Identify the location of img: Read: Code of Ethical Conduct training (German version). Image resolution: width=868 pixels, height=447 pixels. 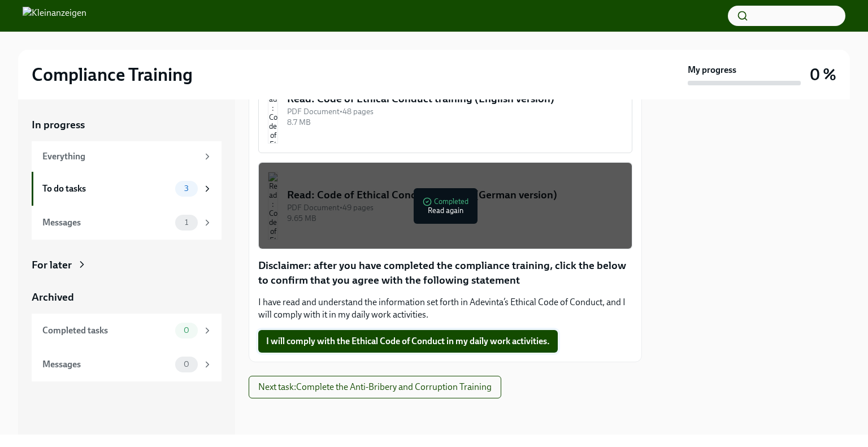
(273, 206).